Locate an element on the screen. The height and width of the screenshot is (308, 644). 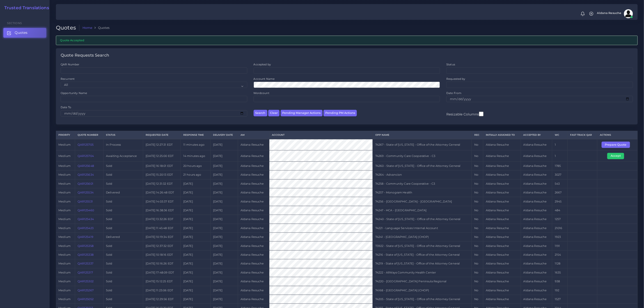
img: avatar is located at coordinates (629, 14).